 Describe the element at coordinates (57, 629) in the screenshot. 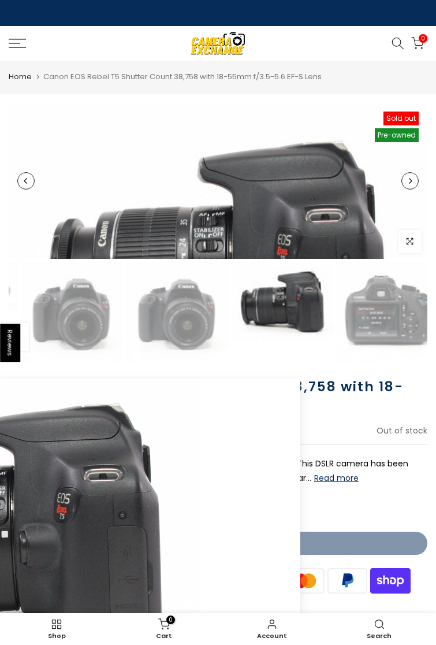

I see `a: Shop` at that location.